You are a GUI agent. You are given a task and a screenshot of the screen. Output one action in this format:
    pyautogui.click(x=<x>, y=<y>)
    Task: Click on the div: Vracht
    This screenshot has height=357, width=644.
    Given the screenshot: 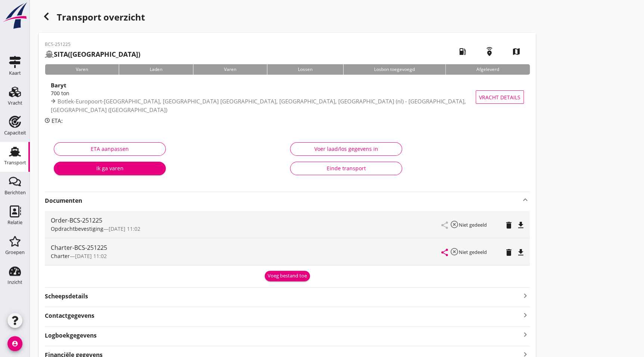 What is the action you would take?
    pyautogui.click(x=15, y=103)
    